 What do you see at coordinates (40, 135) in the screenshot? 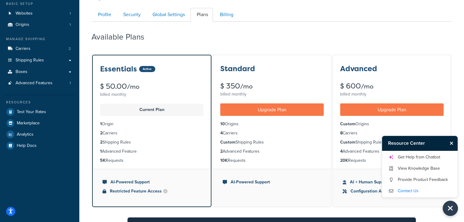
I see `li: Analytics` at bounding box center [40, 135].